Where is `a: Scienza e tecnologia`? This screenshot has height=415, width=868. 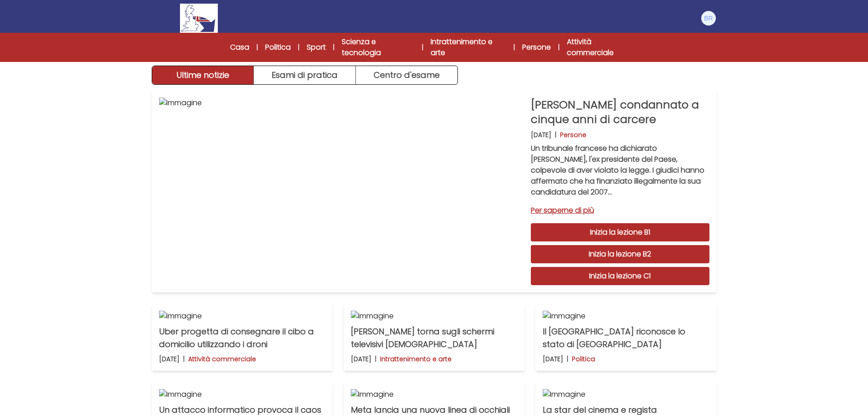
a: Scienza e tecnologia is located at coordinates (378, 47).